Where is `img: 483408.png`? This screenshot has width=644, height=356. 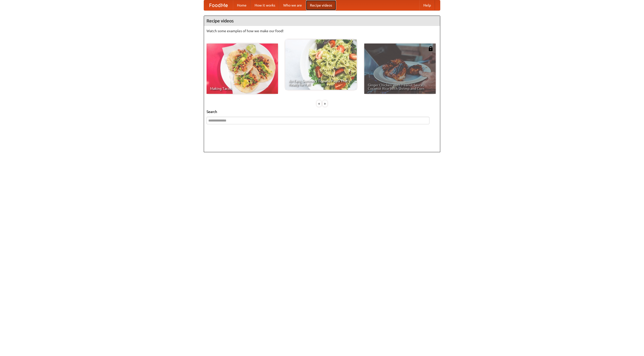 img: 483408.png is located at coordinates (431, 49).